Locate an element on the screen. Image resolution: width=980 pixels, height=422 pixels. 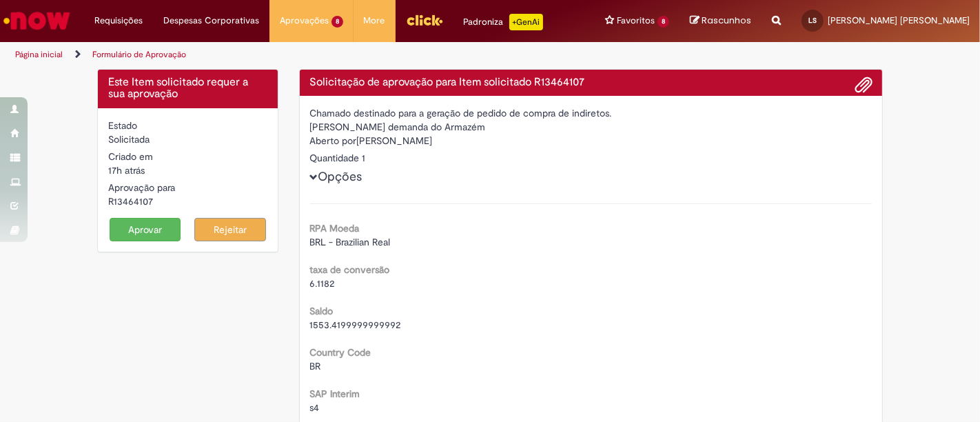
b: RPA Moeda is located at coordinates (335, 228).